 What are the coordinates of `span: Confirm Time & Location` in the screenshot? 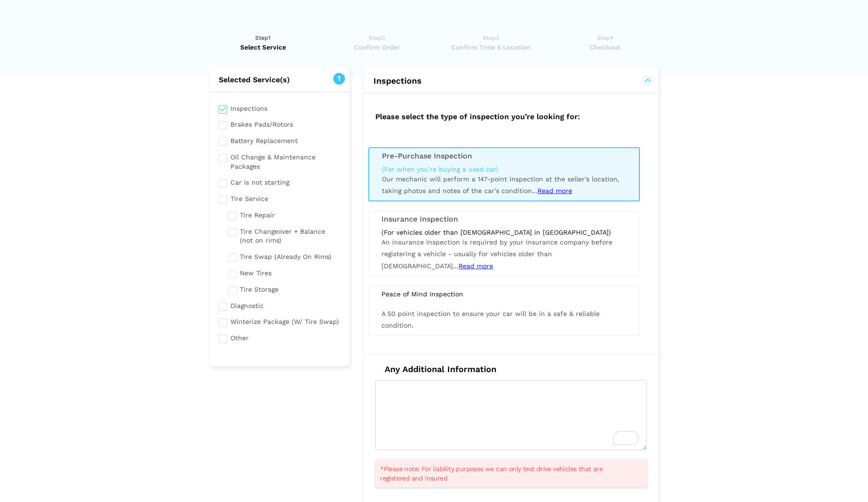 It's located at (491, 47).